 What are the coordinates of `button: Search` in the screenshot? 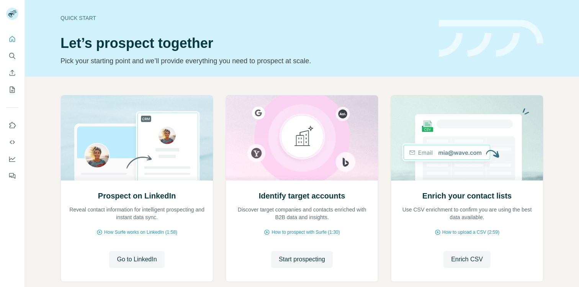 It's located at (12, 56).